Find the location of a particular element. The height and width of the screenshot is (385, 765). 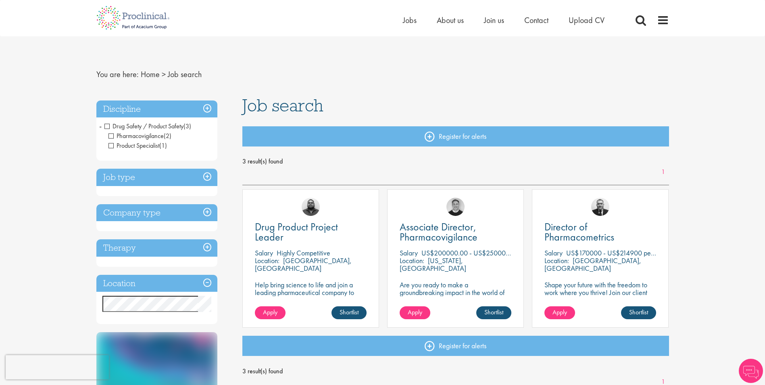

a: breadcrumb link is located at coordinates (150, 74).